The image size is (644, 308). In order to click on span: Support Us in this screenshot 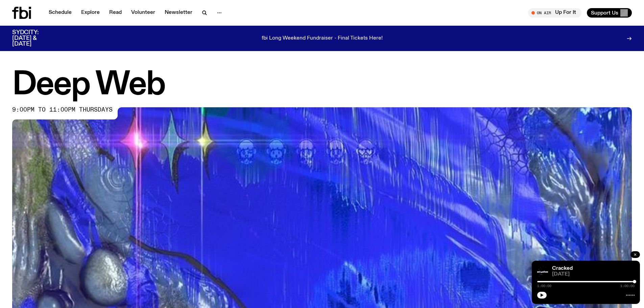, I will do `click(604, 13)`.